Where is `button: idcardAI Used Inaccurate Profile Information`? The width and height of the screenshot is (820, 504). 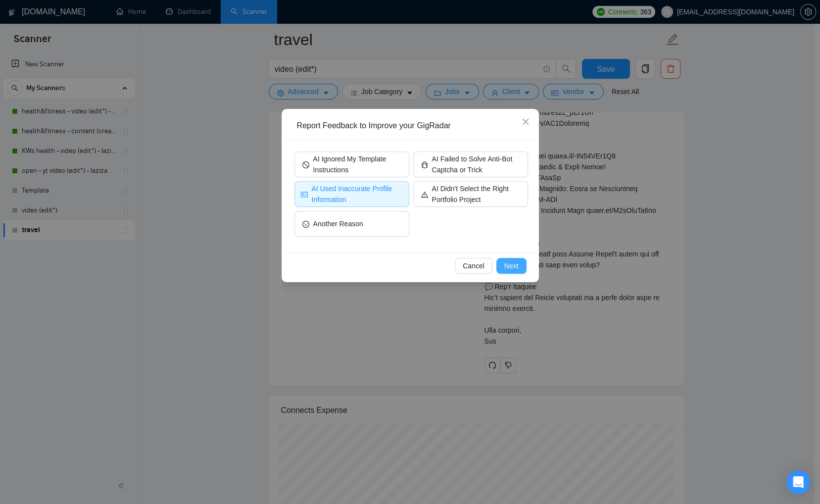 button: idcardAI Used Inaccurate Profile Information is located at coordinates (352, 194).